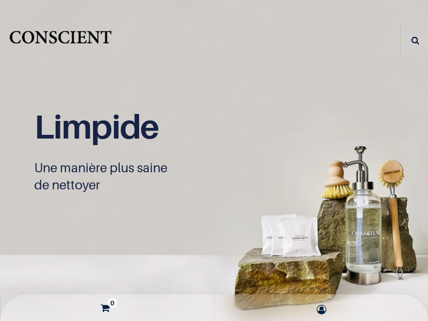 This screenshot has height=321, width=428. What do you see at coordinates (61, 40) in the screenshot?
I see `span: Logo of CONSCIENT` at bounding box center [61, 40].